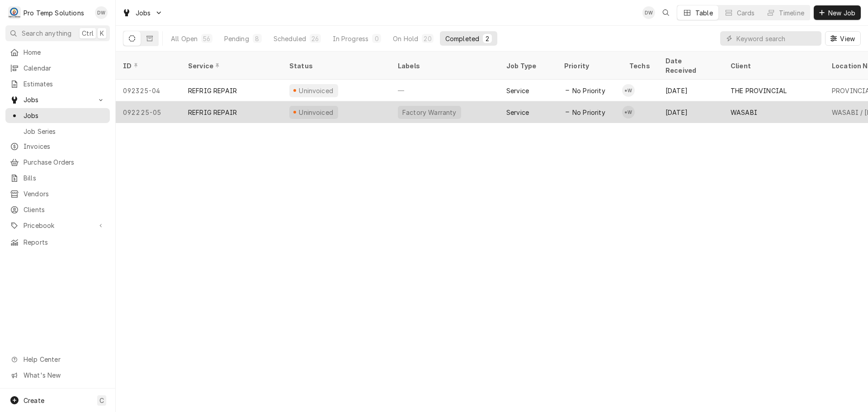 The image size is (868, 412). Describe the element at coordinates (588, 65) in the screenshot. I see `div: Priority` at that location.